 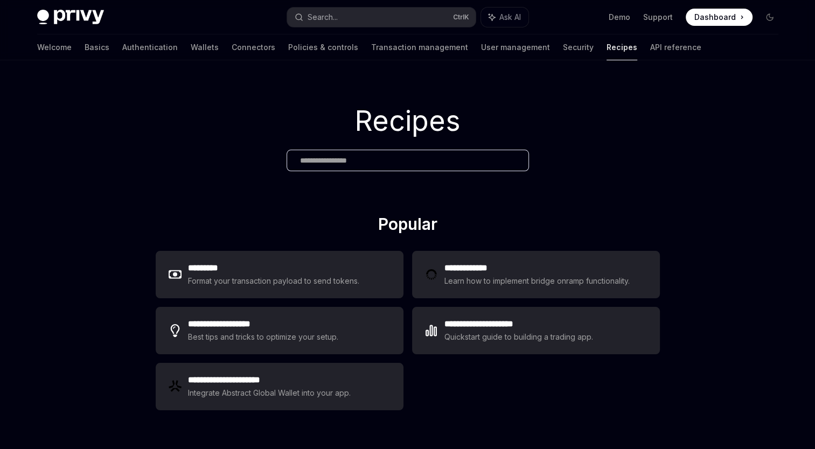 I want to click on a: API reference, so click(x=676, y=47).